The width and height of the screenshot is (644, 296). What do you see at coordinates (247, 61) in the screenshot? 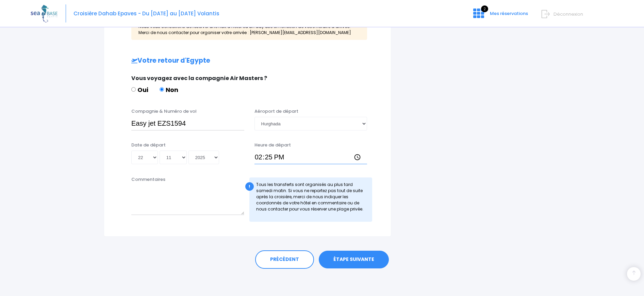
I see `h2: Votre retour d'Egypte` at bounding box center [247, 61].